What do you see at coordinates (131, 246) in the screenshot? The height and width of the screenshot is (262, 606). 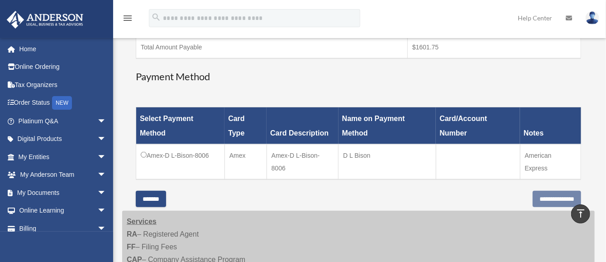 I see `strong: FF` at bounding box center [131, 246].